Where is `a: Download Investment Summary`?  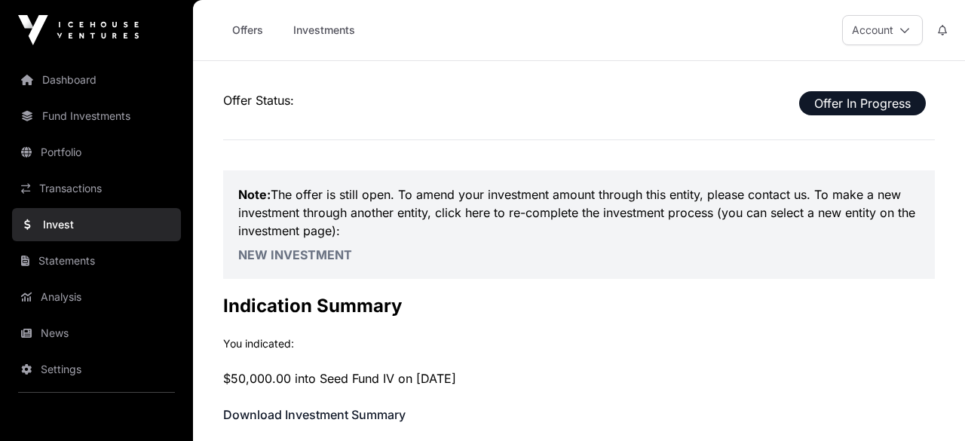
a: Download Investment Summary is located at coordinates (314, 414).